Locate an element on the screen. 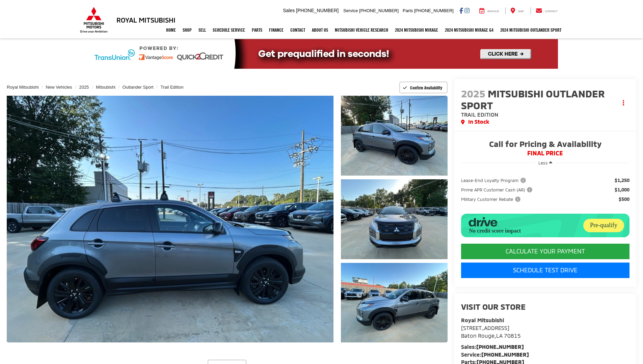  span: Call for Pricing & Availability is located at coordinates (545, 145).